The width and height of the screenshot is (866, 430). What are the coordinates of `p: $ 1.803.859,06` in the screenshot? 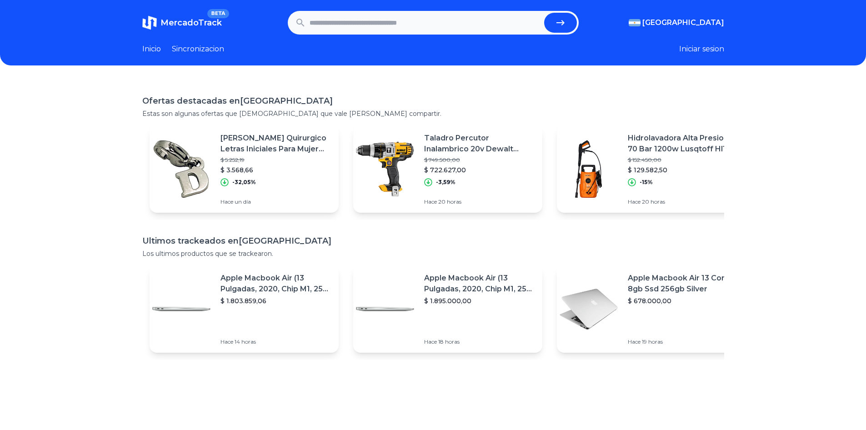 It's located at (276, 301).